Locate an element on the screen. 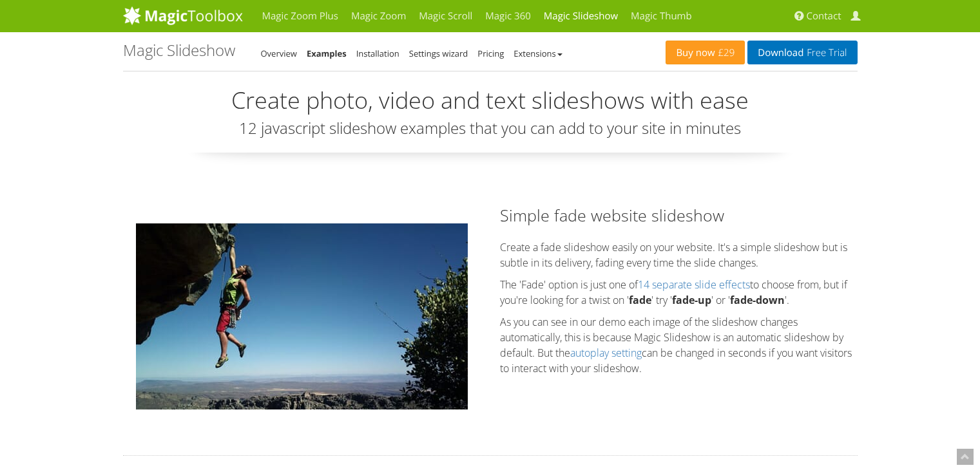  strong: fade is located at coordinates (640, 300).